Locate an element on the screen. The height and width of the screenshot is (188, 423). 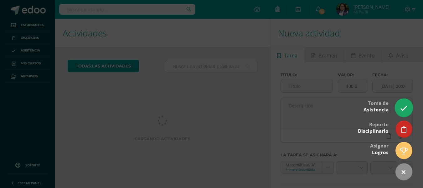
span: Disciplinario is located at coordinates (373, 131).